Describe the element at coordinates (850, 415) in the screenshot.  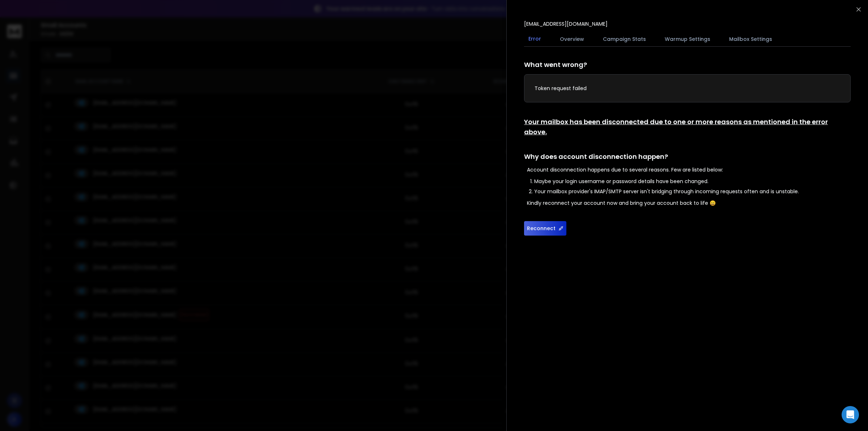
I see `div: Open Intercom Messenger` at that location.